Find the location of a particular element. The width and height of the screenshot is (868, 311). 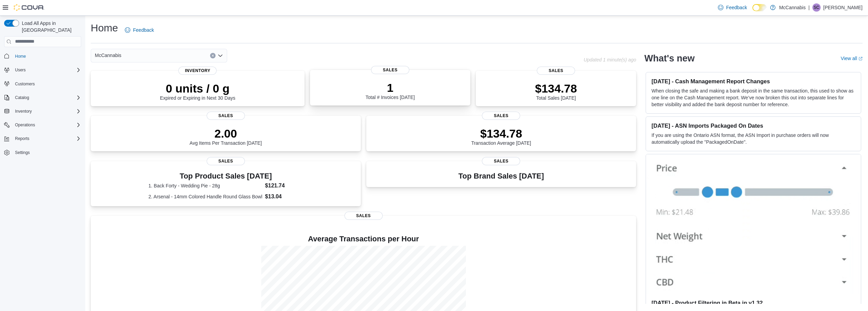

h4: Average Transactions per Hour is located at coordinates (363, 239).